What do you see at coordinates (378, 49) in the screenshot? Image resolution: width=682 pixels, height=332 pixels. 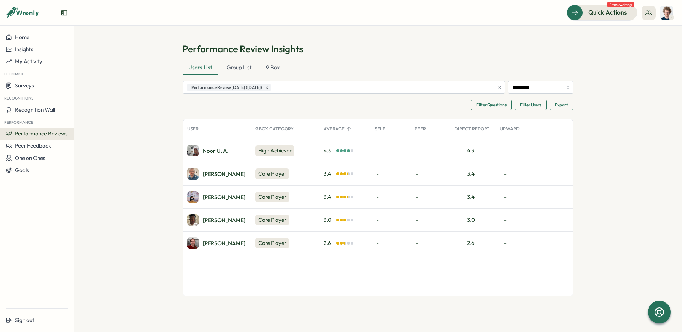 I see `h1: Performance Review Insights` at bounding box center [378, 49].